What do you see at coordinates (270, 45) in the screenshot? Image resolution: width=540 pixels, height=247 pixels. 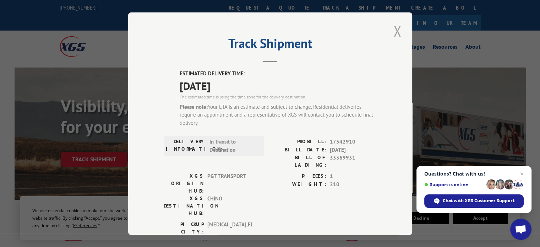 I see `h2: Track Shipment` at bounding box center [270, 45].